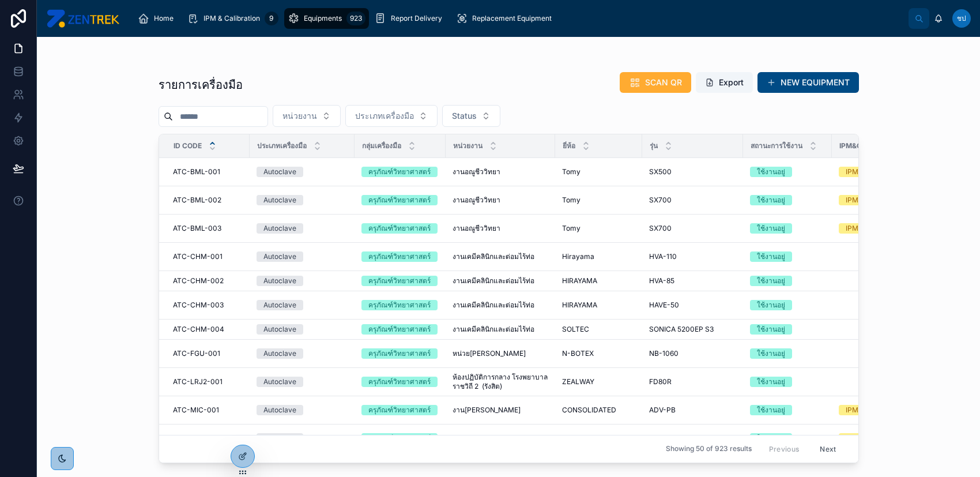 The height and width of the screenshot is (477, 980). I want to click on span: Replacement Equipment, so click(512, 18).